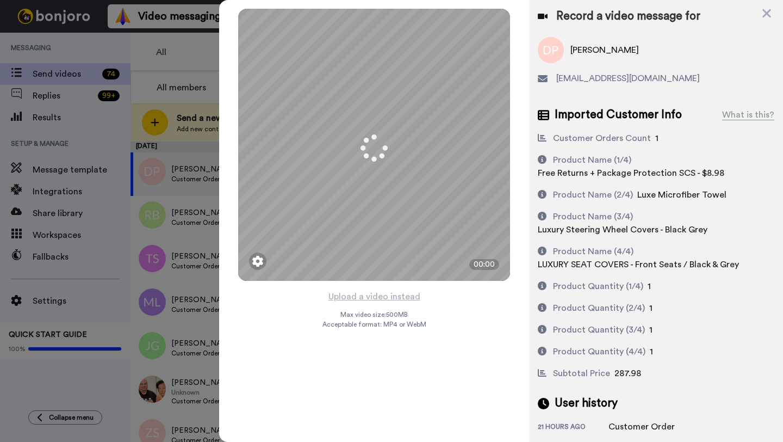  What do you see at coordinates (623, 230) in the screenshot?
I see `span: Luxury Steering Wheel Covers - Black Grey` at bounding box center [623, 230].